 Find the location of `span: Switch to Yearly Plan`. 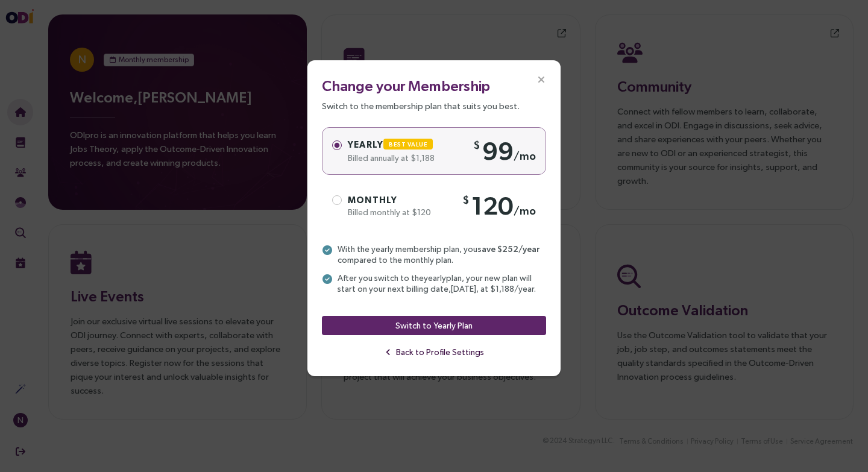

span: Switch to Yearly Plan is located at coordinates (434, 325).